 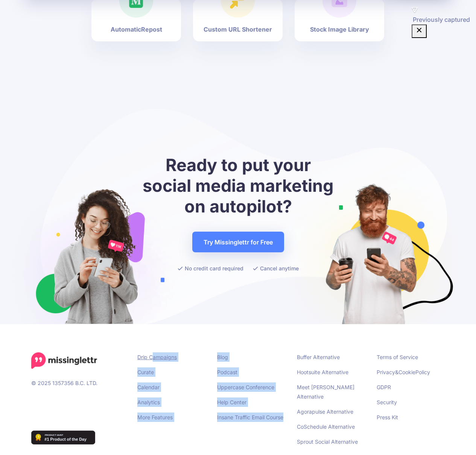 What do you see at coordinates (136, 29) in the screenshot?
I see `b: Automatic Repost` at bounding box center [136, 29].